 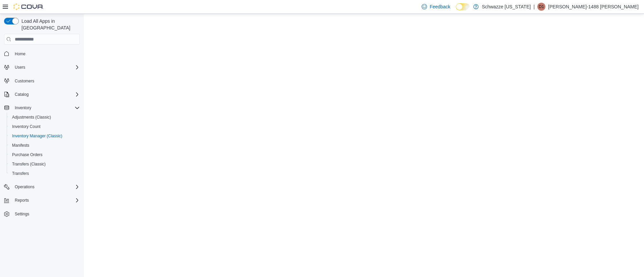 I want to click on button: Manifests, so click(x=45, y=145).